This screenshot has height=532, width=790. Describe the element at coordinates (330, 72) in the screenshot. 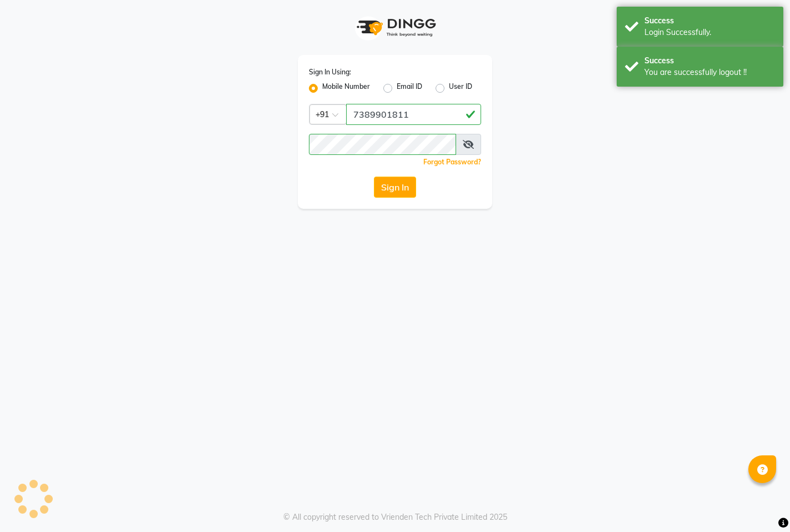

I see `label: Sign In Using:` at that location.